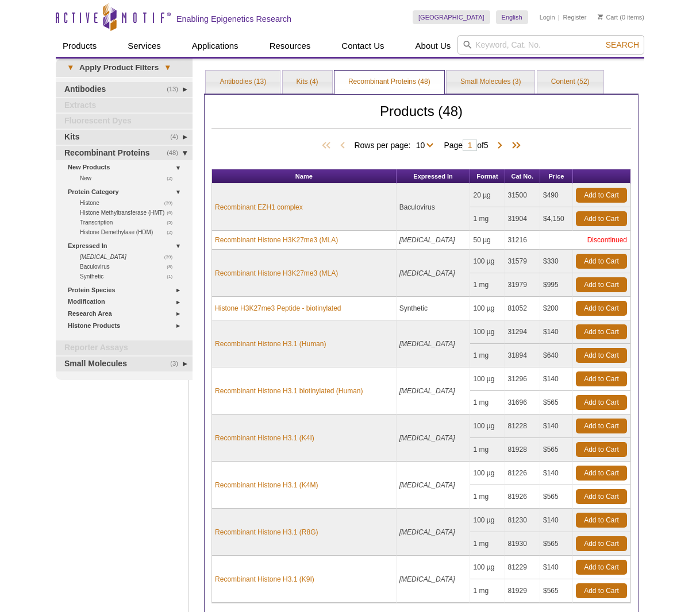 The image size is (700, 612). Describe the element at coordinates (546, 17) in the screenshot. I see `a: Login` at that location.